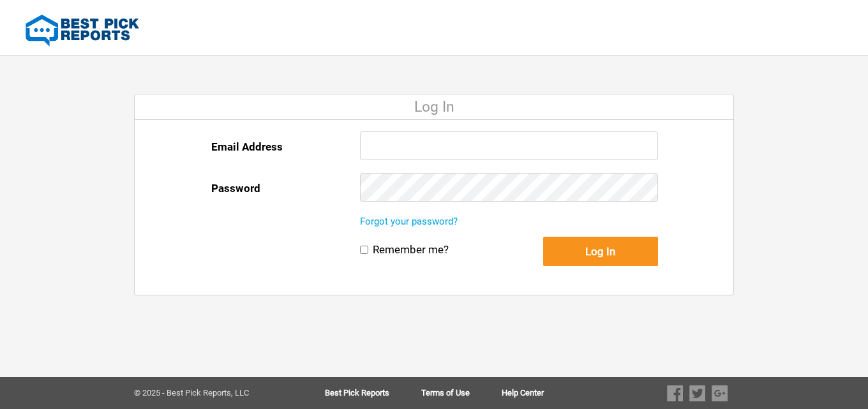 Image resolution: width=868 pixels, height=409 pixels. I want to click on label: Password, so click(235, 188).